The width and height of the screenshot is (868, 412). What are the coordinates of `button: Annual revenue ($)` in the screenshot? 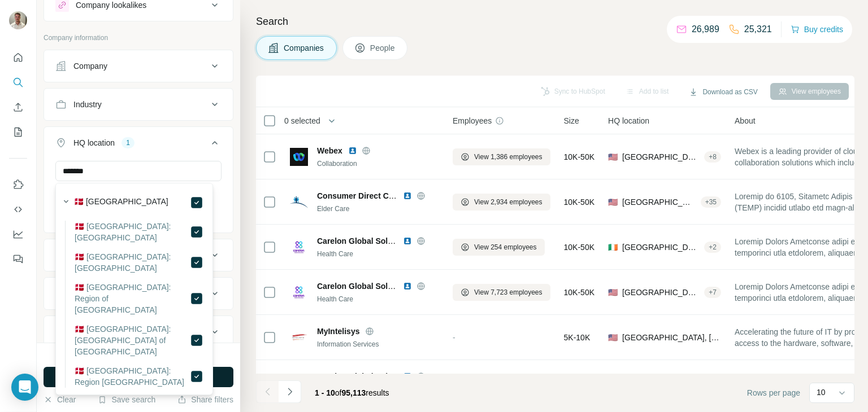 It's located at (139, 256).